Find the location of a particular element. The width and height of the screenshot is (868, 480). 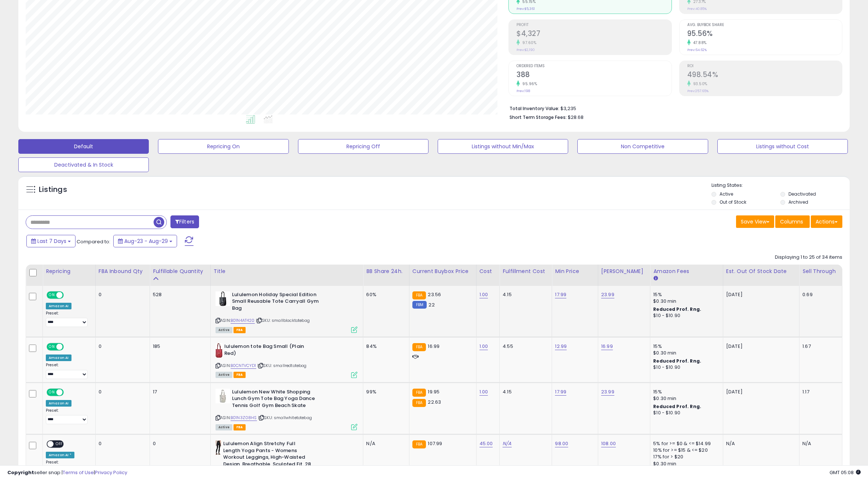

span: Aug-23 - Aug-29 is located at coordinates (146, 241).